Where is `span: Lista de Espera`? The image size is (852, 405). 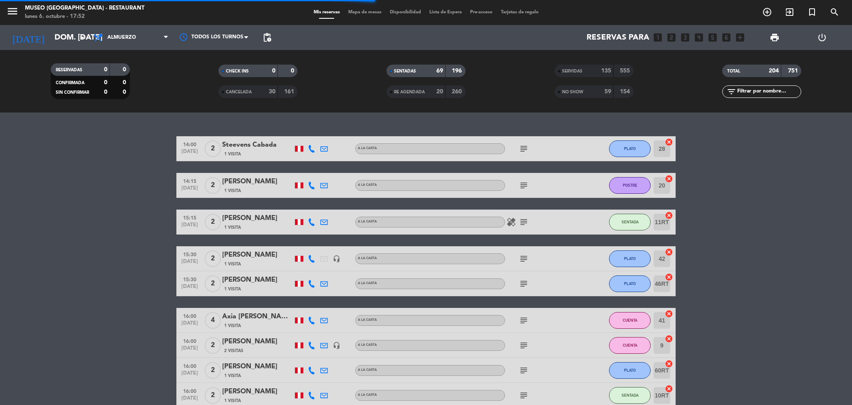
span: Lista de Espera is located at coordinates (446, 12).